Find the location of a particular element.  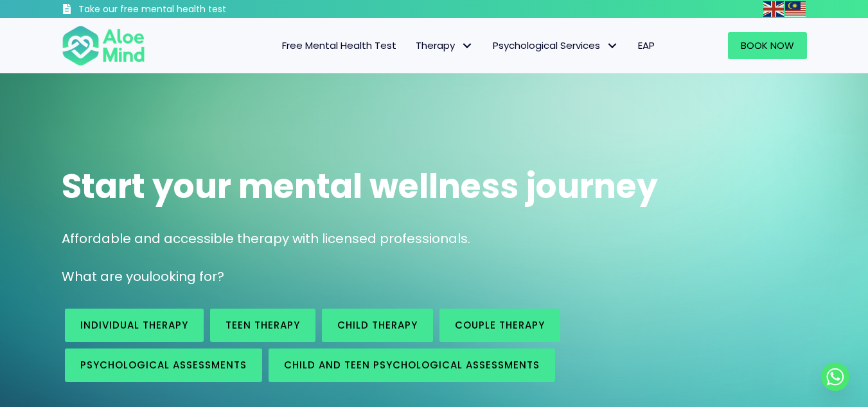

span: What are you is located at coordinates (105, 276).